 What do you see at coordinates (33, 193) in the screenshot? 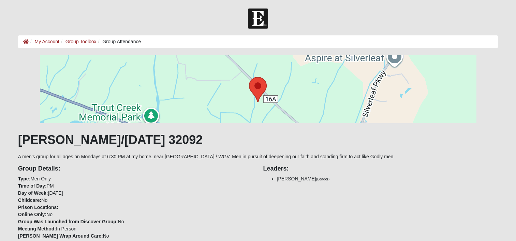
I see `strong: Day of Week:` at bounding box center [33, 193].